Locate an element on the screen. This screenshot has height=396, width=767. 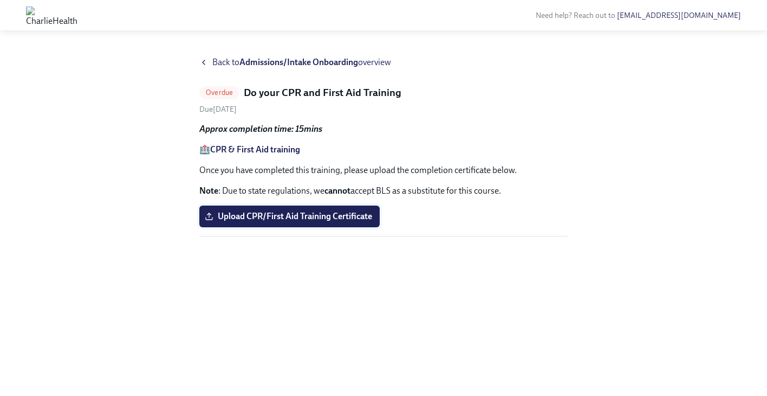
strong: CPR & First Aid training is located at coordinates (255, 149).